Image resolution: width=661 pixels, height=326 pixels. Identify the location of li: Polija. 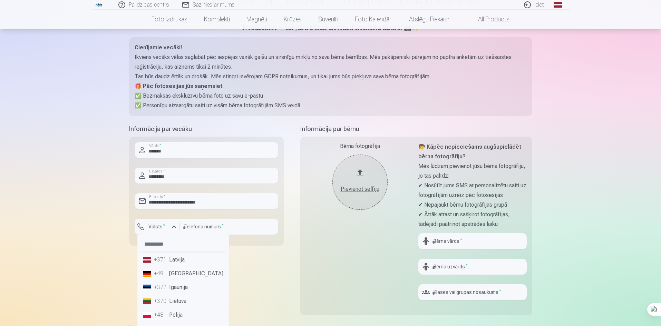
(183, 315).